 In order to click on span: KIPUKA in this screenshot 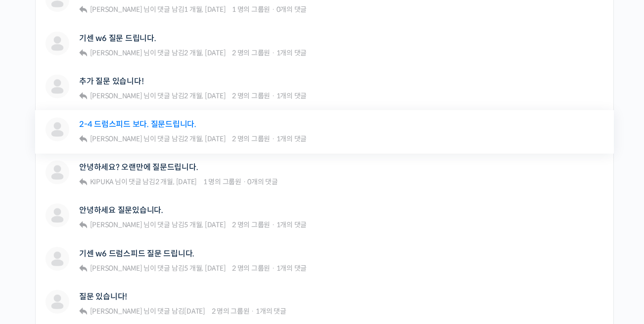, I will do `click(102, 182)`.